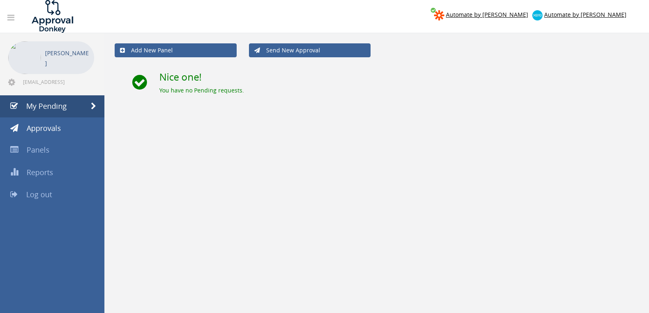 The width and height of the screenshot is (649, 313). I want to click on h2: Nice one!, so click(399, 77).